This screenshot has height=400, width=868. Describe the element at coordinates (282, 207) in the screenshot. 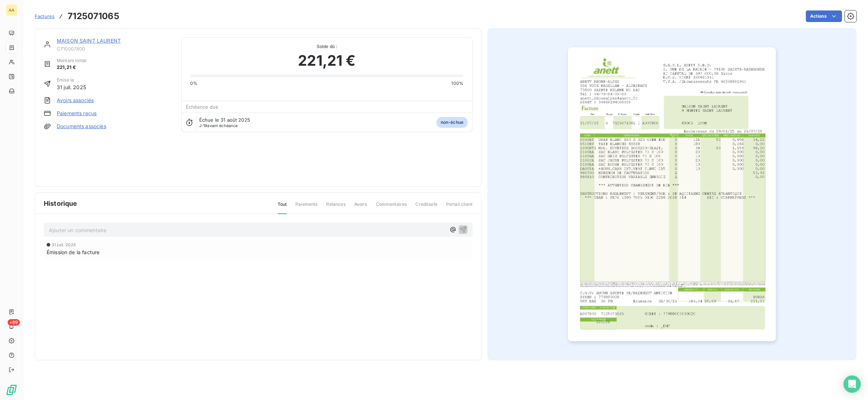

I see `span: Tout` at that location.